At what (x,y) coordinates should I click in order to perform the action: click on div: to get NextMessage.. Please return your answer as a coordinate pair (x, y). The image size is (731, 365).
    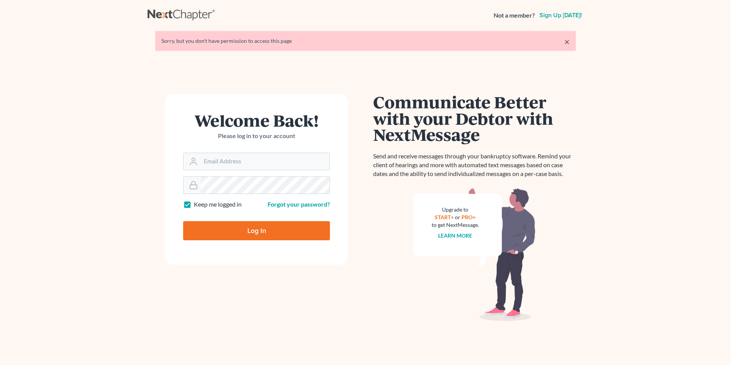
    Looking at the image, I should click on (455, 225).